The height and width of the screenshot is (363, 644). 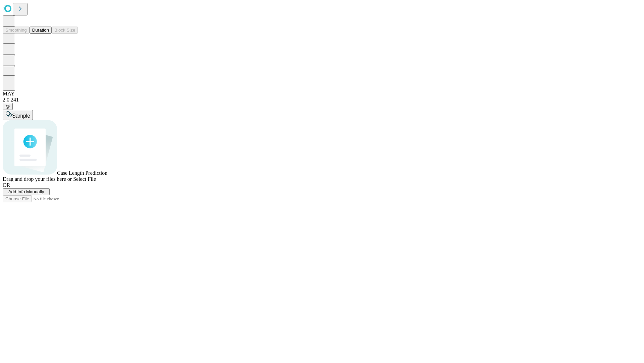 I want to click on span: Case Length Prediction, so click(x=83, y=172).